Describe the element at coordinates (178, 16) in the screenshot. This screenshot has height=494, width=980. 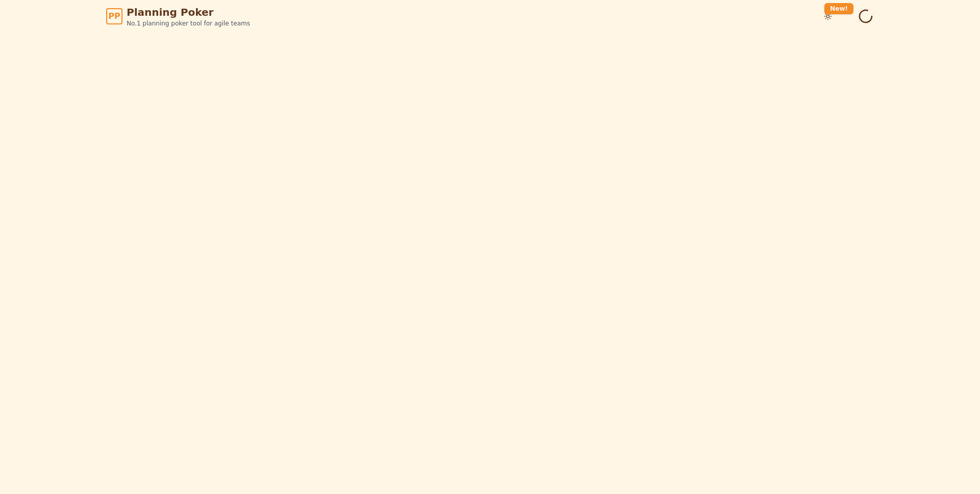
I see `a: PPPlanning PokerNo.1 planning poker tool for agile teams` at that location.